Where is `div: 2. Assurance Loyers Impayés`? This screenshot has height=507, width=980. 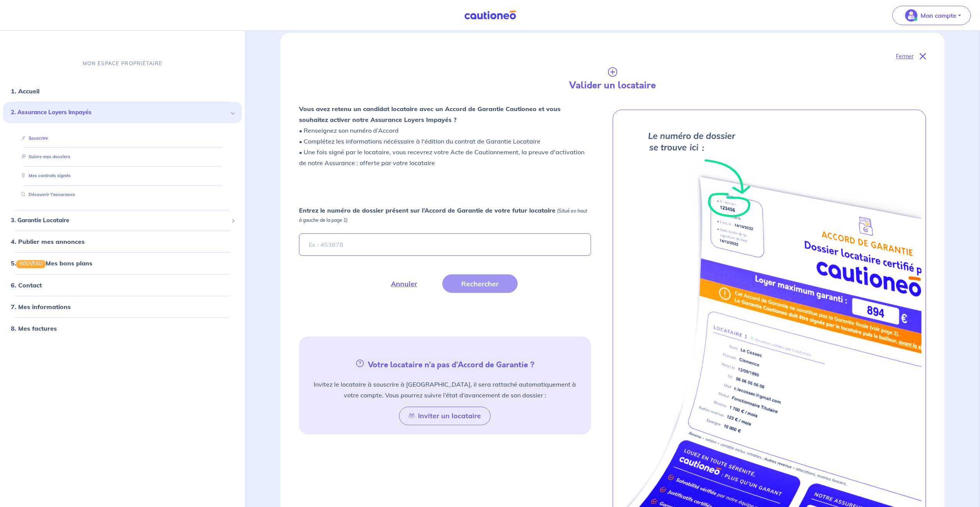 div: 2. Assurance Loyers Impayés is located at coordinates (123, 113).